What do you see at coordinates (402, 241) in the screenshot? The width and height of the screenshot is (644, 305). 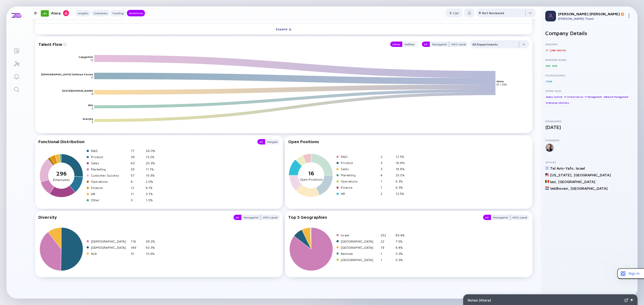 I see `div: 7.5%` at bounding box center [402, 241].